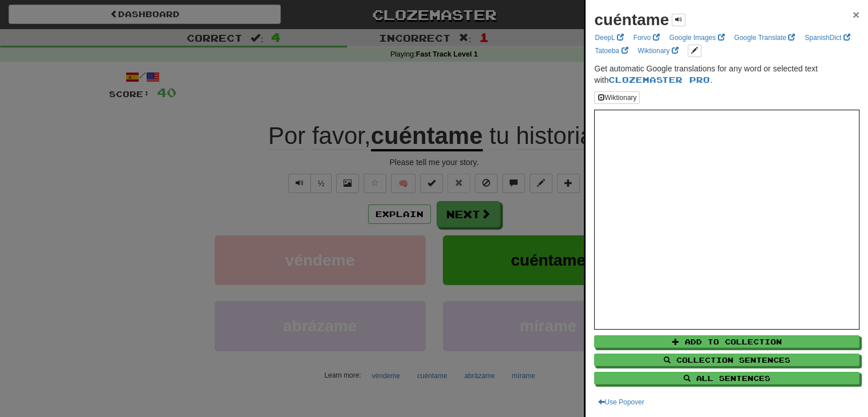 This screenshot has height=417, width=868. What do you see at coordinates (856, 14) in the screenshot?
I see `button: Close` at bounding box center [856, 14].